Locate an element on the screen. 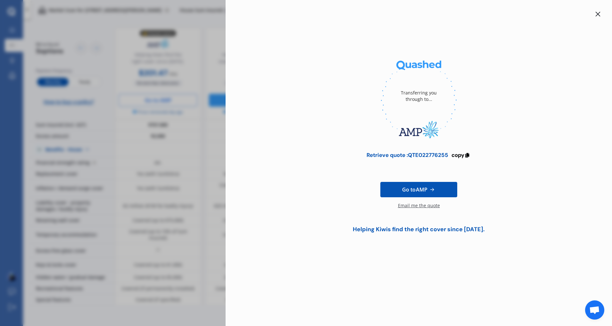  span: Go to AMP is located at coordinates (415, 190).